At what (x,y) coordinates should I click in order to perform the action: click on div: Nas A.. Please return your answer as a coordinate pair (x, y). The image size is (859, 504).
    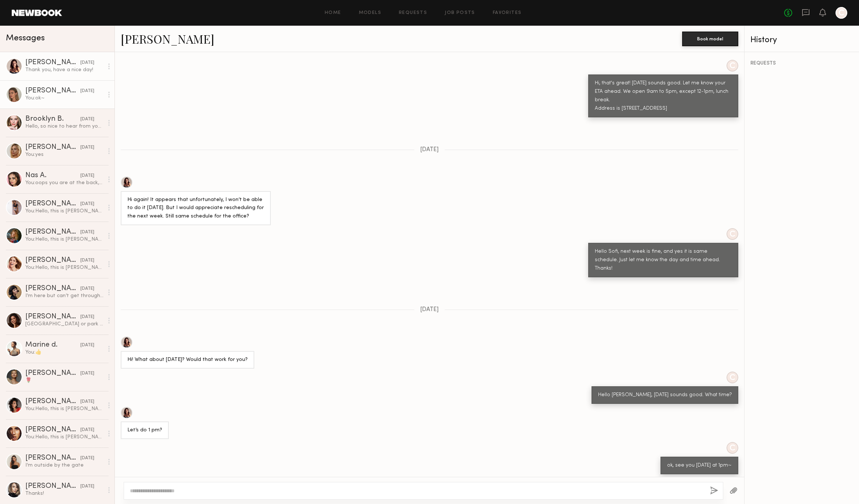
    Looking at the image, I should click on (53, 176).